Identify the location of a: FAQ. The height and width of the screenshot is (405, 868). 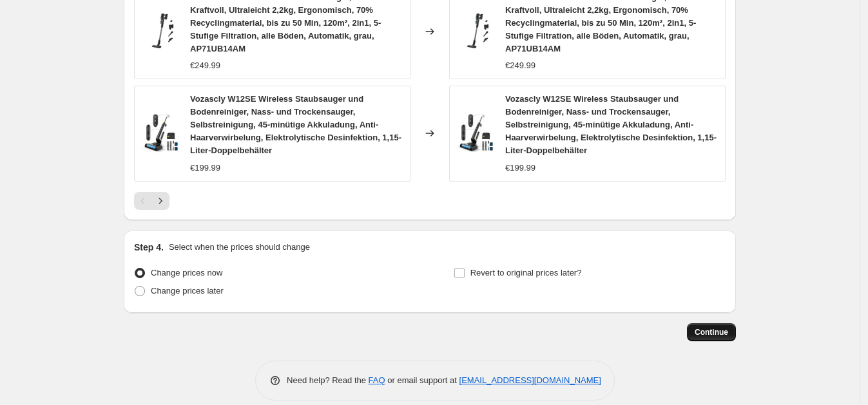
(377, 380).